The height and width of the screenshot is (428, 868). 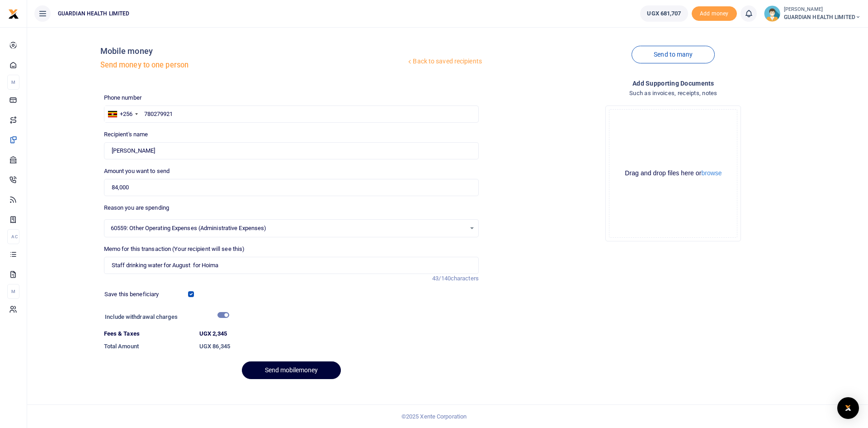 I want to click on input: Enter phone number, so click(x=292, y=114).